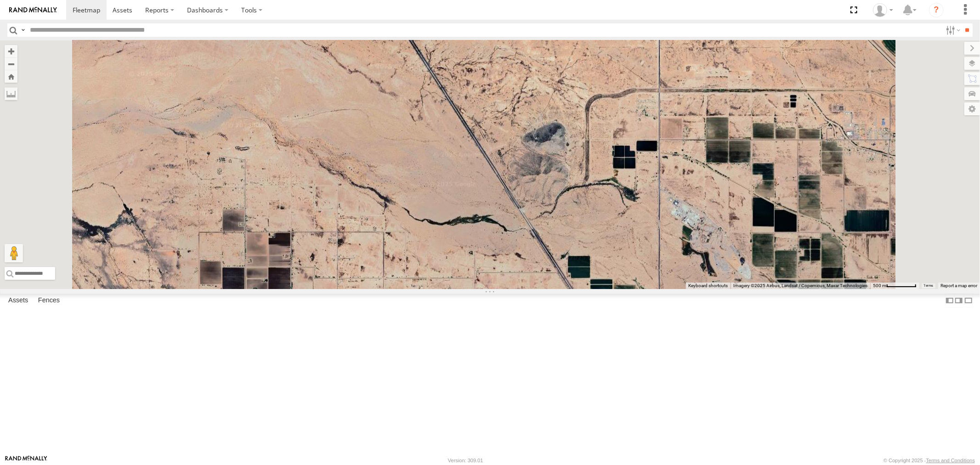 The image size is (980, 465). What do you see at coordinates (708, 286) in the screenshot?
I see `button: Keyboard shortcuts` at bounding box center [708, 286].